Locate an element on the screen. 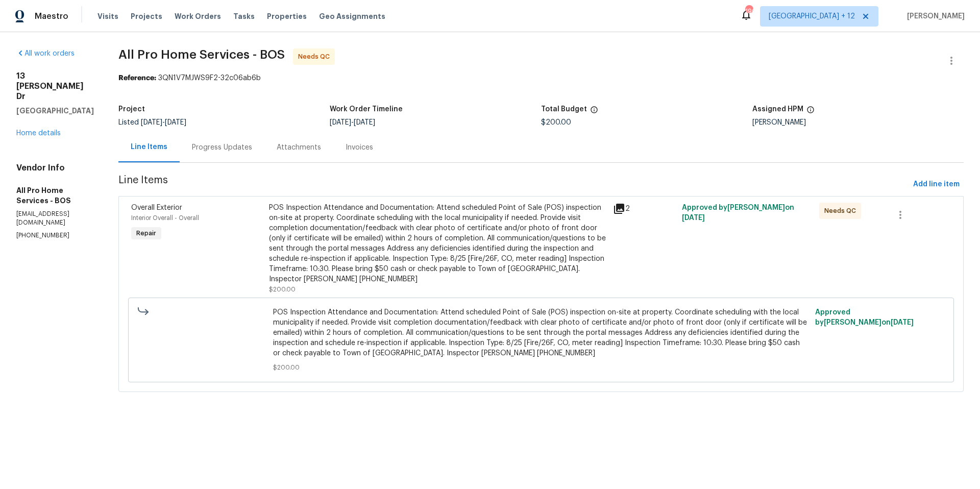 This screenshot has width=980, height=489. span: Maestro is located at coordinates (51, 16).